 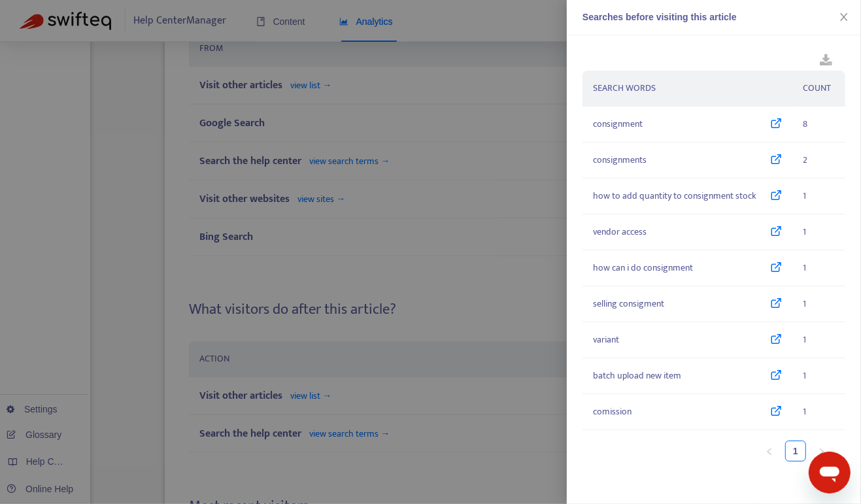 What do you see at coordinates (819, 88) in the screenshot?
I see `th: COUNT` at bounding box center [819, 88].